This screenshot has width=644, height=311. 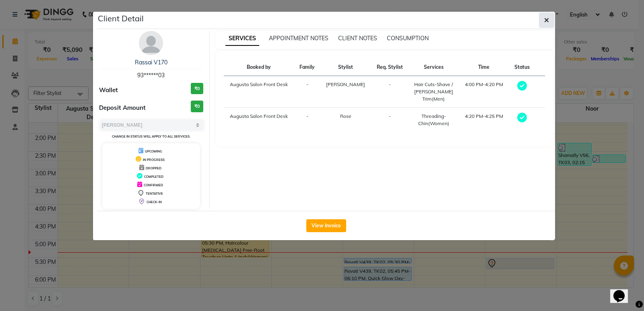 What do you see at coordinates (299, 38) in the screenshot?
I see `span: APPOINTMENT NOTES` at bounding box center [299, 38].